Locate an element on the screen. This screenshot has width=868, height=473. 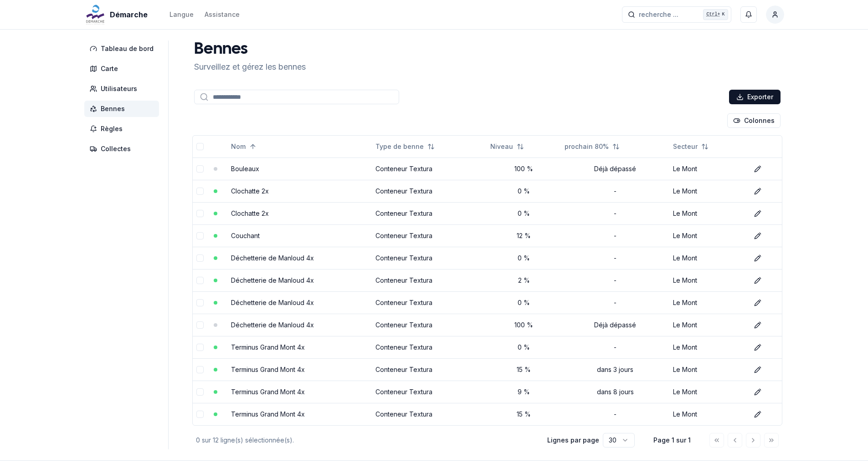
div: 0 sur 12 ligne(s) sélectionnée(s). is located at coordinates (363, 440).